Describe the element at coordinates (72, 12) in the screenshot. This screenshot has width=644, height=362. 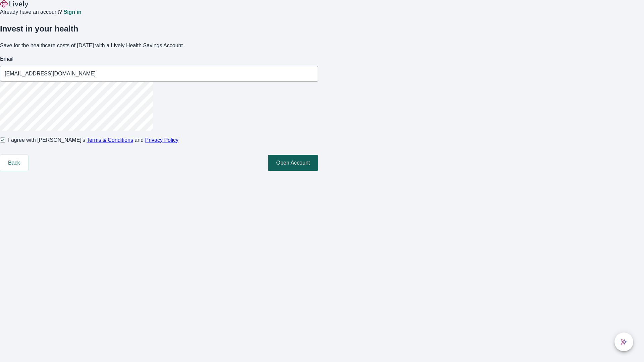
I see `div: Sign in` at that location.